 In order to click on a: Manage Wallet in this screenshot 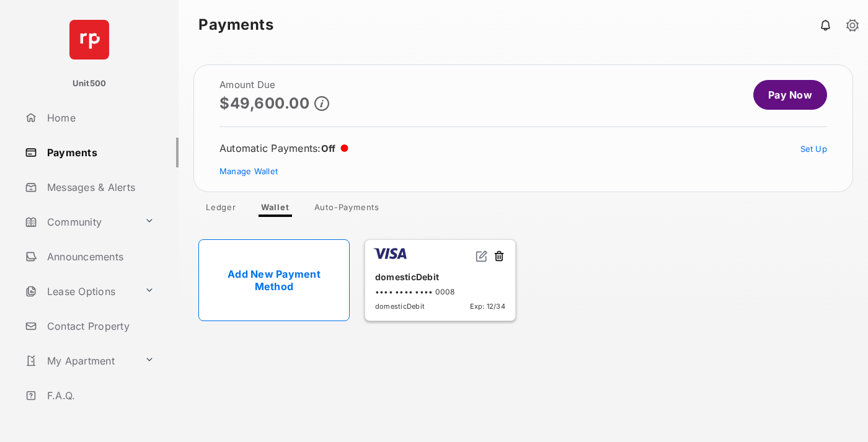, I will do `click(248, 171)`.